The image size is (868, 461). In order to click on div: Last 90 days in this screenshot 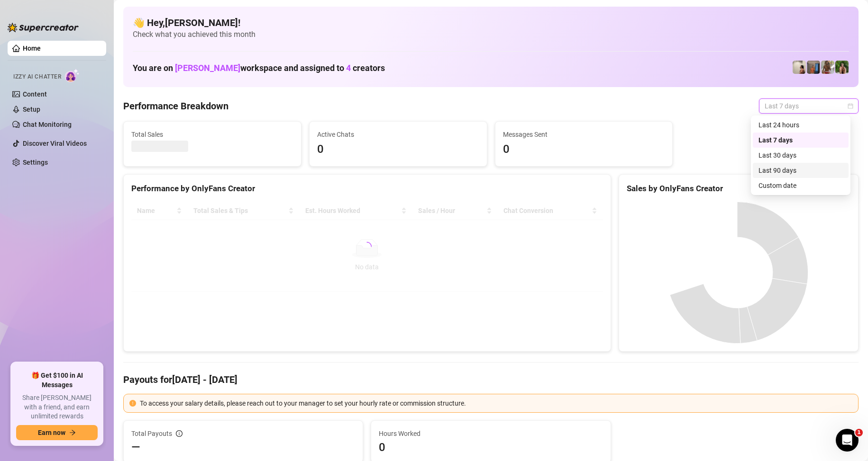, I will do `click(801, 170)`.